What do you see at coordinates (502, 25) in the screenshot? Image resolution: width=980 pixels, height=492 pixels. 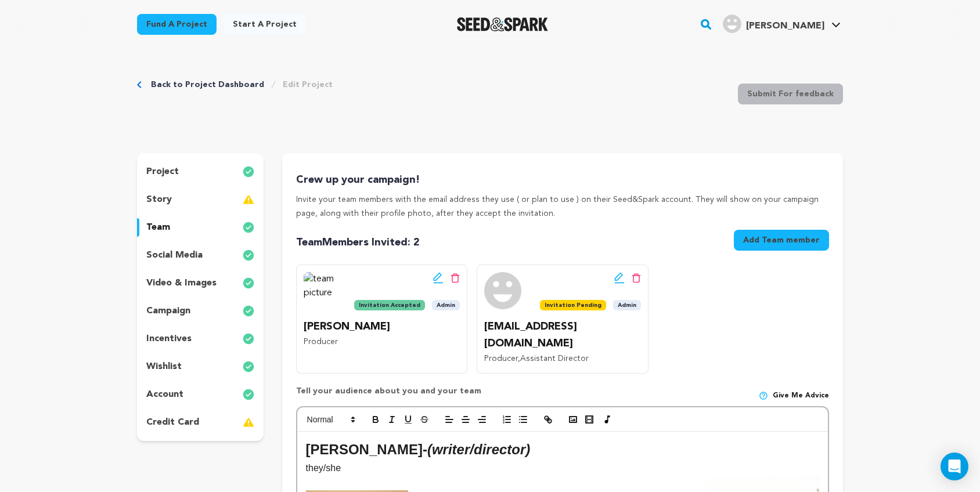 I see `img: Seed&Spark Logo Dark Mode` at bounding box center [502, 25].